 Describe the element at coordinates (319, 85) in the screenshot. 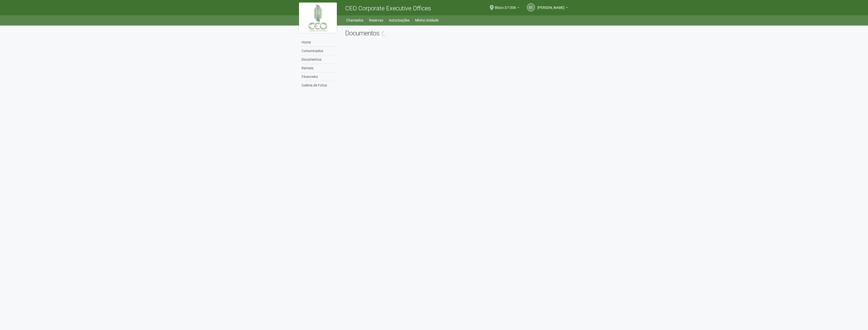

I see `a: Galeria de Fotos` at that location.